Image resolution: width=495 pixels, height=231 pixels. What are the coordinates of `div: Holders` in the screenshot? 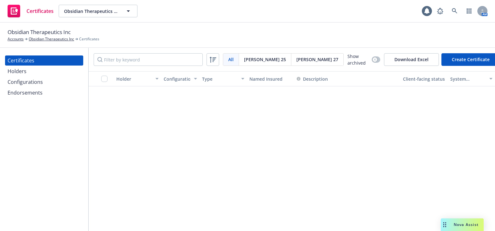 It's located at (17, 71).